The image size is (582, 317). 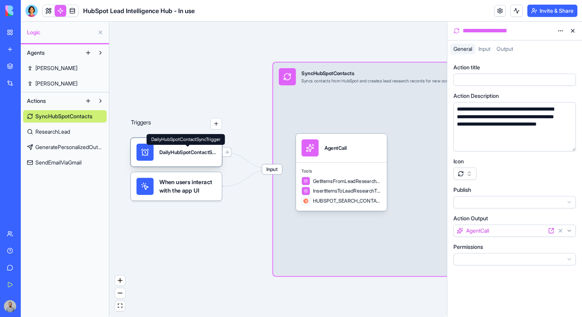 I want to click on div: AgentCallToolsGetItemsFromLeadResearchTableInsertItemsToLeadResearchTableHUBSPOT_SEARCH_CONTACTS_..., so click(x=341, y=172).